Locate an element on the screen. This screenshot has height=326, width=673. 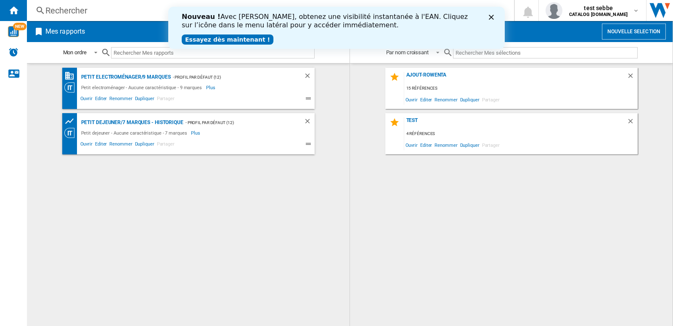
div: 15 références is located at coordinates (521, 88).